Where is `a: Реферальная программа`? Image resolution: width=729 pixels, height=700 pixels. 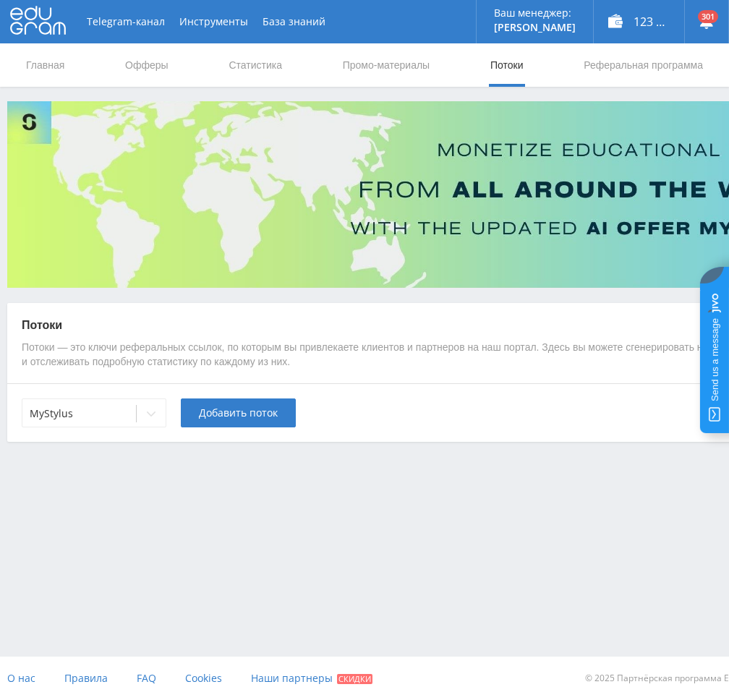
a: Реферальная программа is located at coordinates (643, 65).